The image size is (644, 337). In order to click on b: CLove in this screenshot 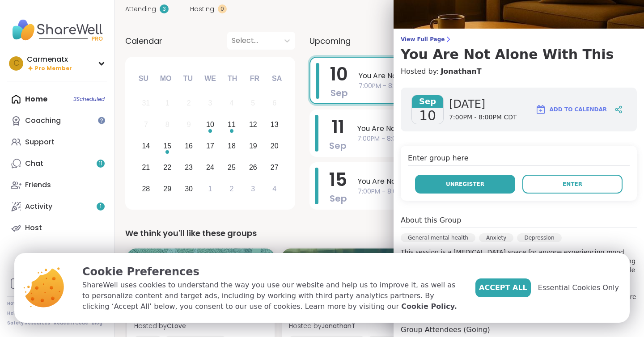, I will do `click(176, 326)`.